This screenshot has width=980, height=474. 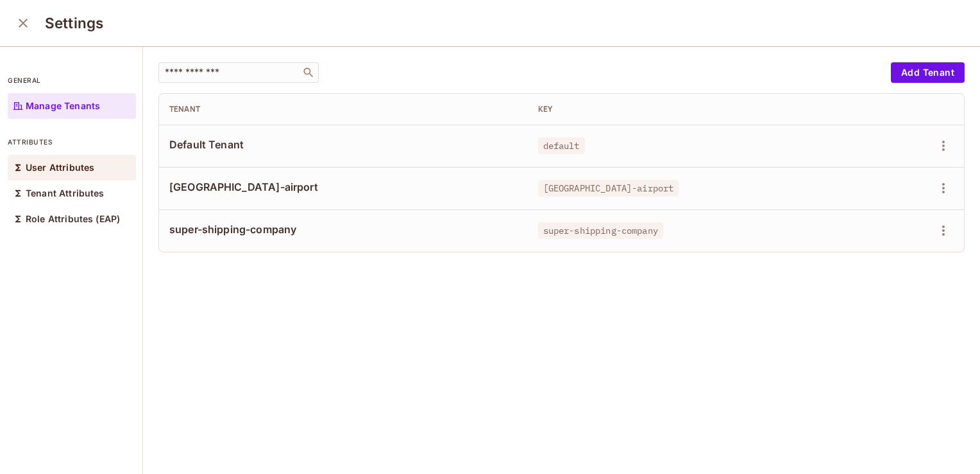 I want to click on p: Manage Tenants, so click(x=63, y=106).